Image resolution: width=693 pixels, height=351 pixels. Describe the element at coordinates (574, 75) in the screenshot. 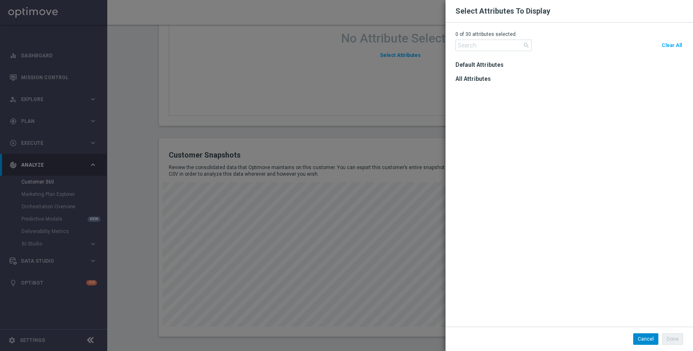

I see `h3: All Attributes` at that location.